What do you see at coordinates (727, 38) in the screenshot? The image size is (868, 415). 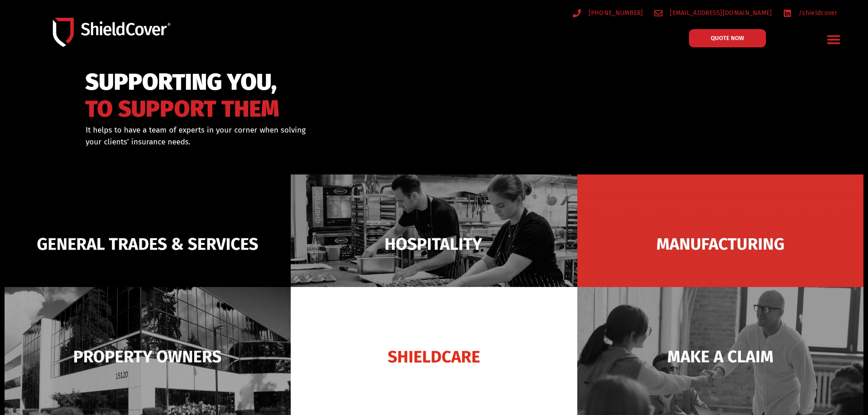 I see `a: QUOTE NOW` at bounding box center [727, 38].